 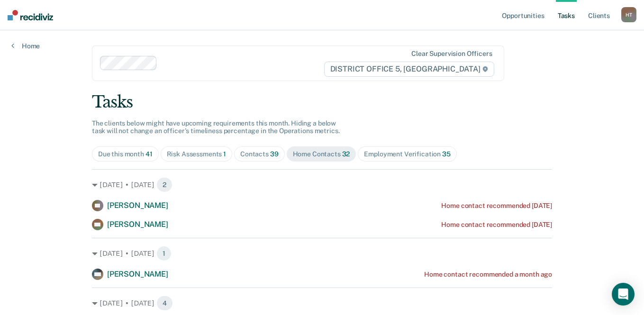 What do you see at coordinates (488, 275) in the screenshot?
I see `div: Home contact recommended a month ago` at bounding box center [488, 275].